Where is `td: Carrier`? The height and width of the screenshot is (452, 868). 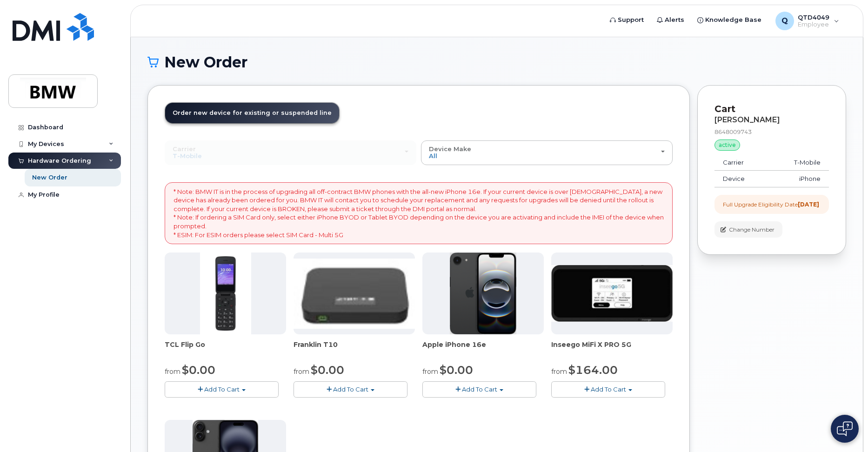
td: Carrier is located at coordinates (741, 163).